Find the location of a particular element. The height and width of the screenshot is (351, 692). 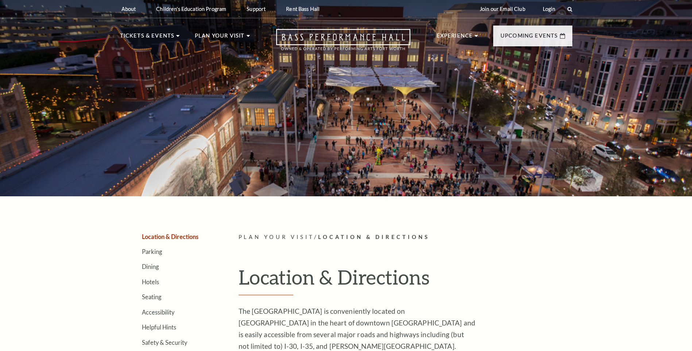

p: Support is located at coordinates (256, 9).